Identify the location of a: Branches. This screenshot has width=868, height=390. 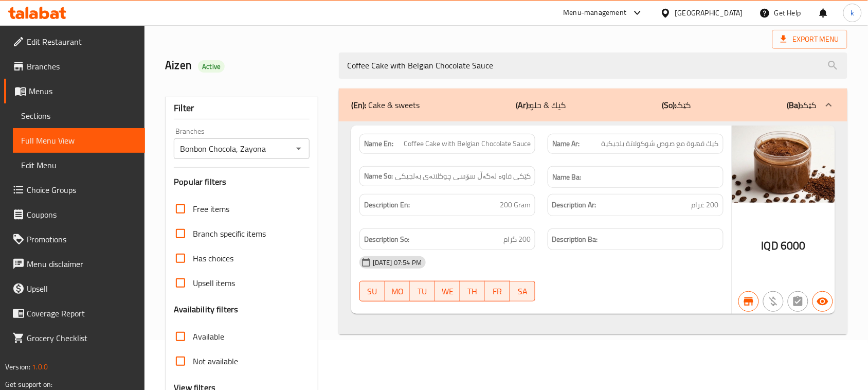
(75, 66).